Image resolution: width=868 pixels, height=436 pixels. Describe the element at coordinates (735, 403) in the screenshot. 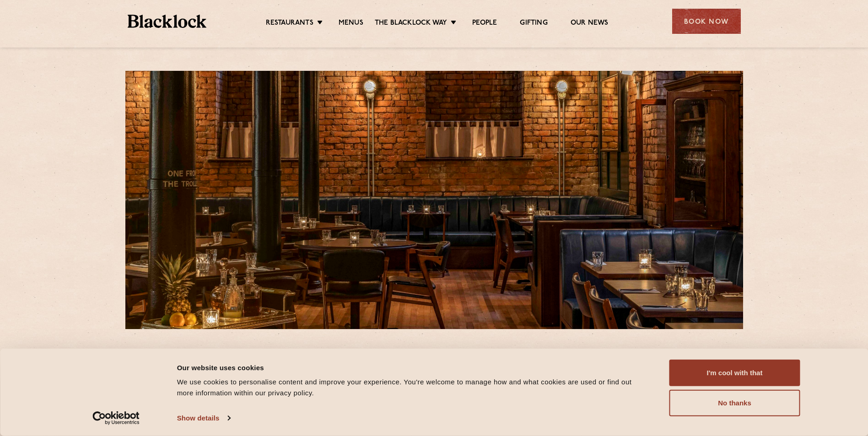

I see `button: No thanks` at that location.